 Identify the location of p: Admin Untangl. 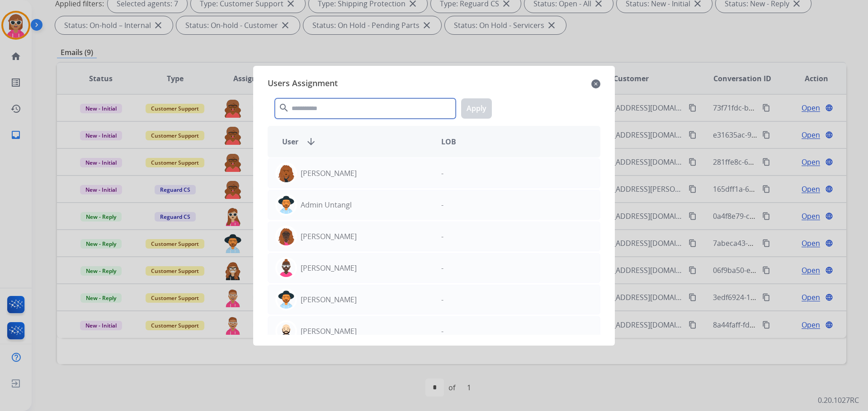
(326, 205).